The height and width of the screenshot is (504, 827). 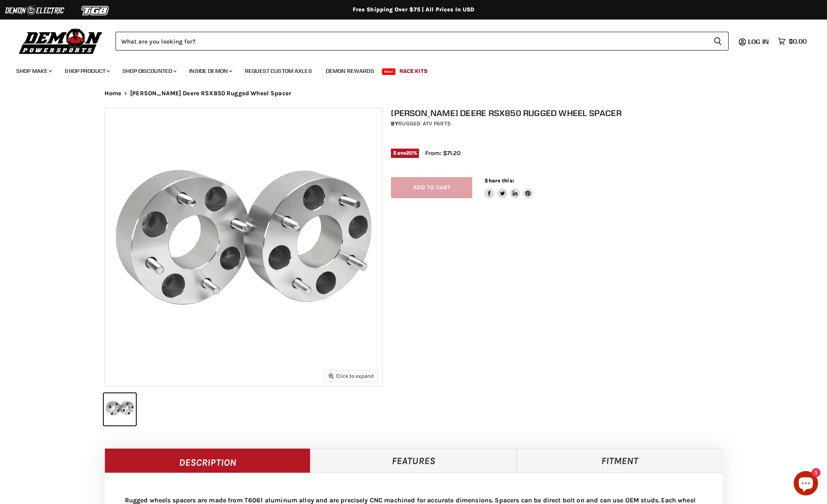 What do you see at coordinates (405, 153) in the screenshot?
I see `span: Save %` at bounding box center [405, 153].